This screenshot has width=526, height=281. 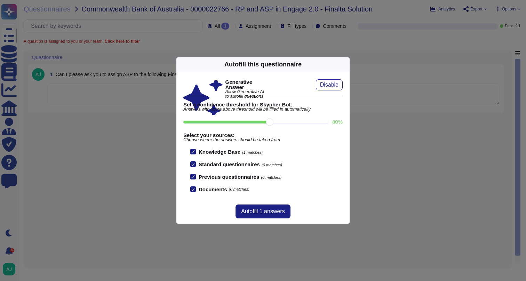 What do you see at coordinates (263, 212) in the screenshot?
I see `button: Autofill 1 answers` at bounding box center [263, 212].